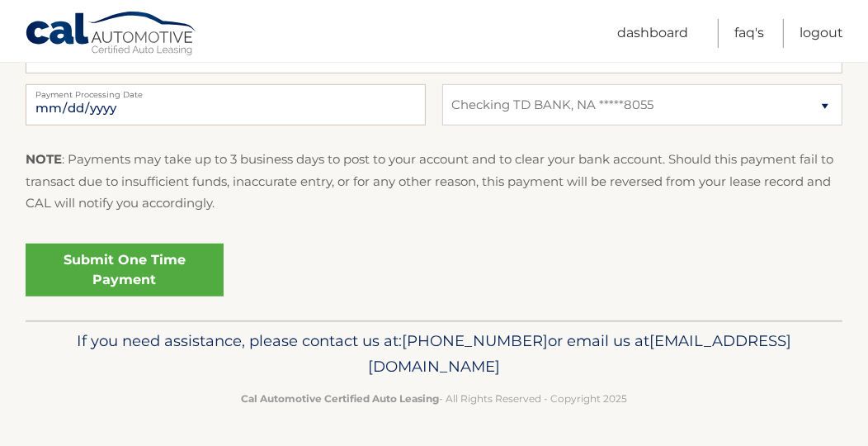 Image resolution: width=868 pixels, height=446 pixels. I want to click on a: Submit One Time Payment, so click(125, 270).